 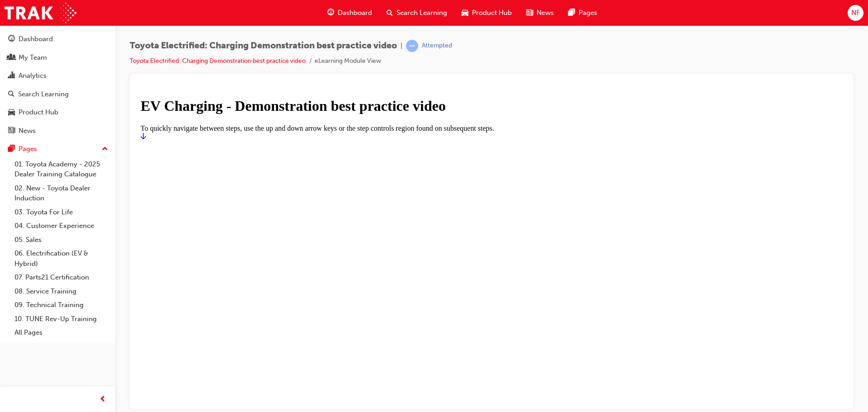 I want to click on a: news-iconNews, so click(x=540, y=12).